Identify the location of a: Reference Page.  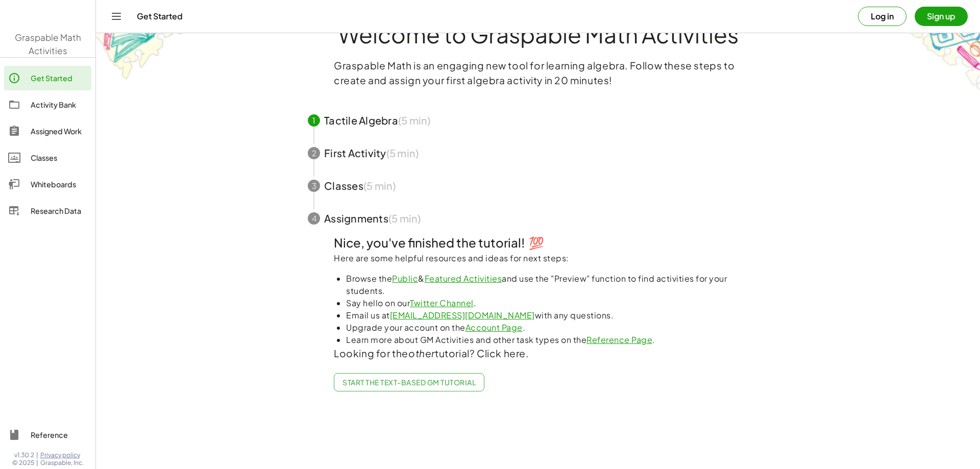
(619, 340).